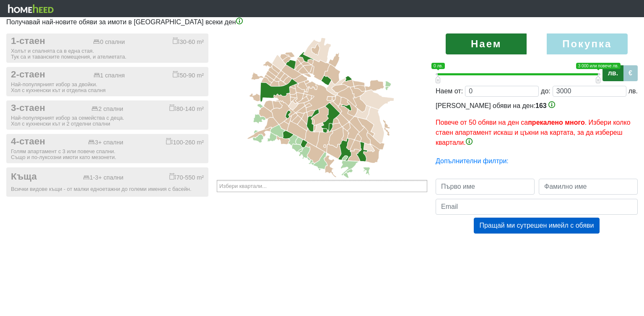  Describe the element at coordinates (107, 54) in the screenshot. I see `div: Холът и спалнята са в една стая. Тук са и таванските помещения, и ателиетата.` at that location.